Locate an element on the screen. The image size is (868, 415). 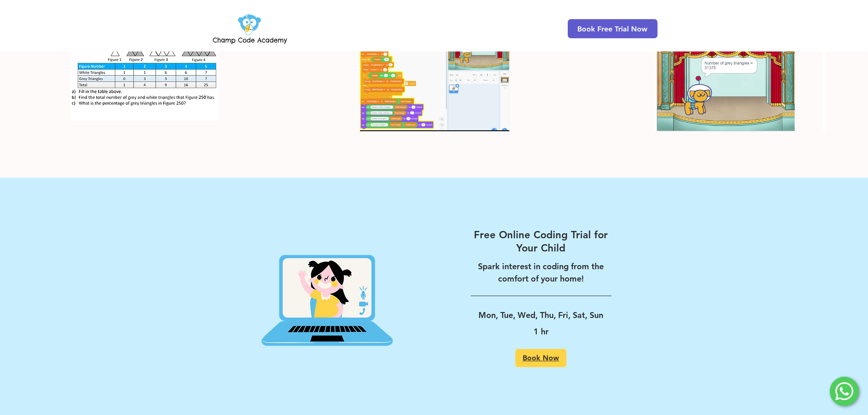
span: Book Free Trial Now is located at coordinates (612, 29).